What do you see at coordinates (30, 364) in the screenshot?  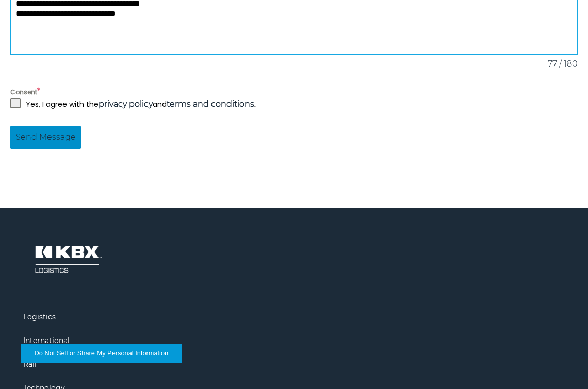 I see `a: Rail` at bounding box center [30, 364].